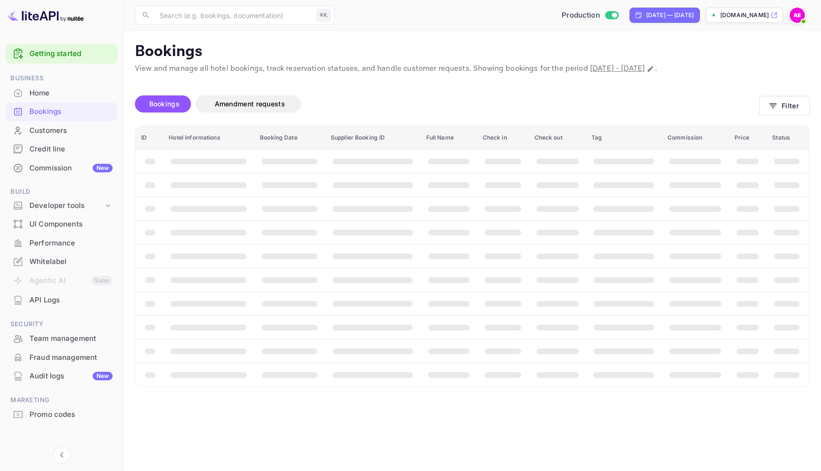 The image size is (821, 471). What do you see at coordinates (624, 138) in the screenshot?
I see `th: Tag` at bounding box center [624, 138].